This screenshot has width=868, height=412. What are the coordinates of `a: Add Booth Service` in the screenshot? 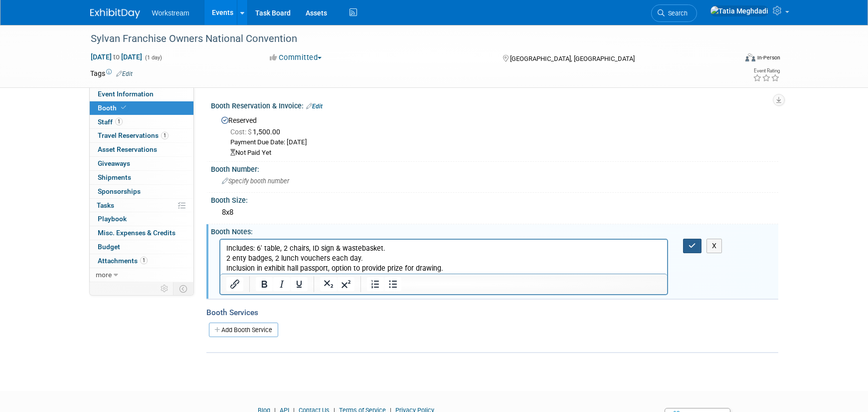 It's located at (244, 329).